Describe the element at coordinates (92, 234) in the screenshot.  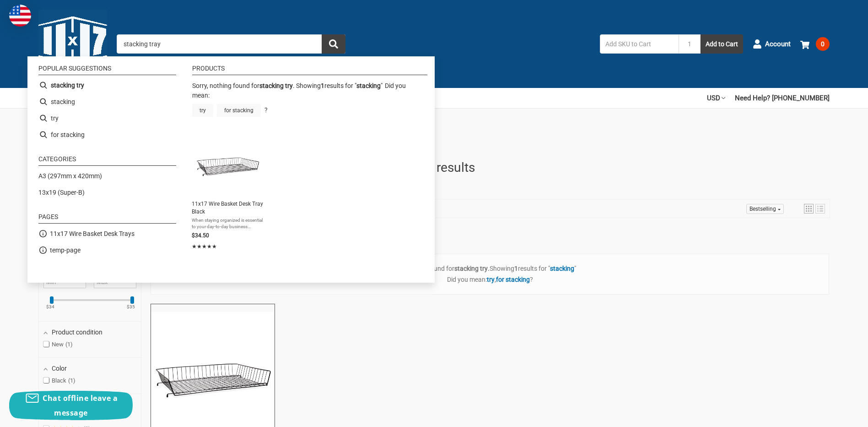
I see `span: 11x17 Wire Basket Desk Trays` at that location.